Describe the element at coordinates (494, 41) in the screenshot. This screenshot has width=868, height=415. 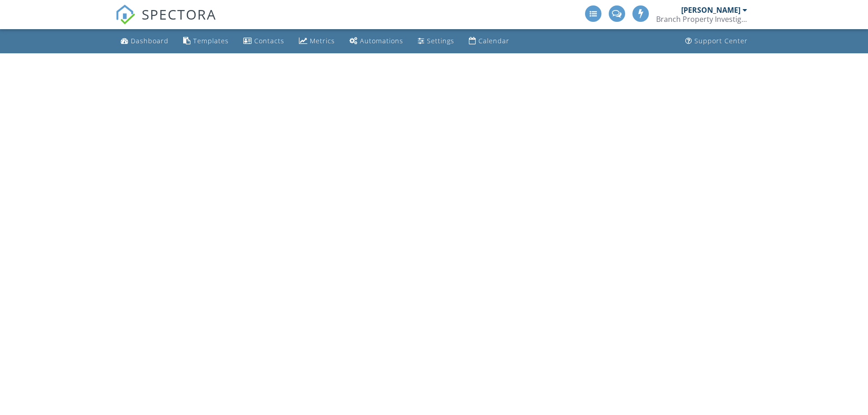
I see `div: Calendar` at that location.